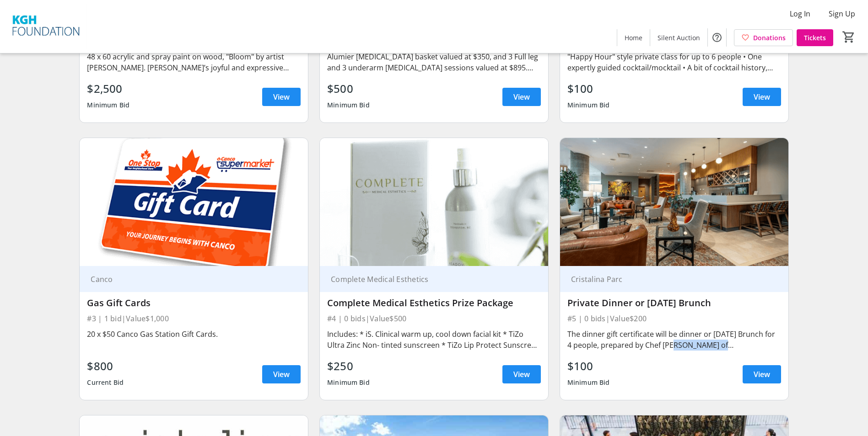 The width and height of the screenshot is (868, 436). I want to click on button: Help, so click(717, 38).